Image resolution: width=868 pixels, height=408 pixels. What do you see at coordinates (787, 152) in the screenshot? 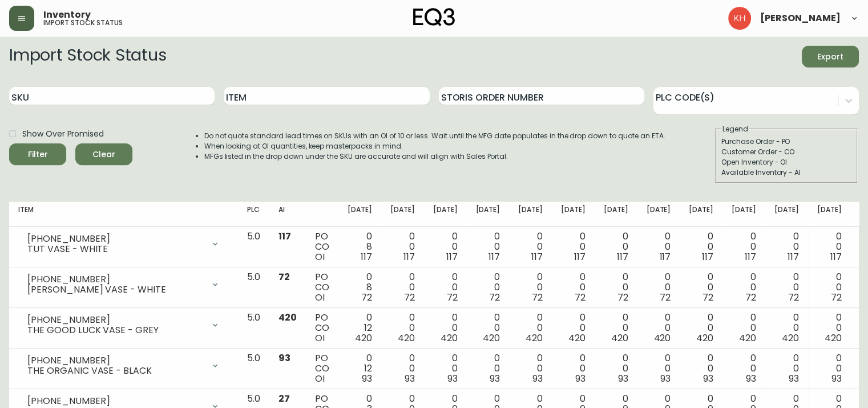
I see `div: Customer Order - CO` at bounding box center [787, 152].